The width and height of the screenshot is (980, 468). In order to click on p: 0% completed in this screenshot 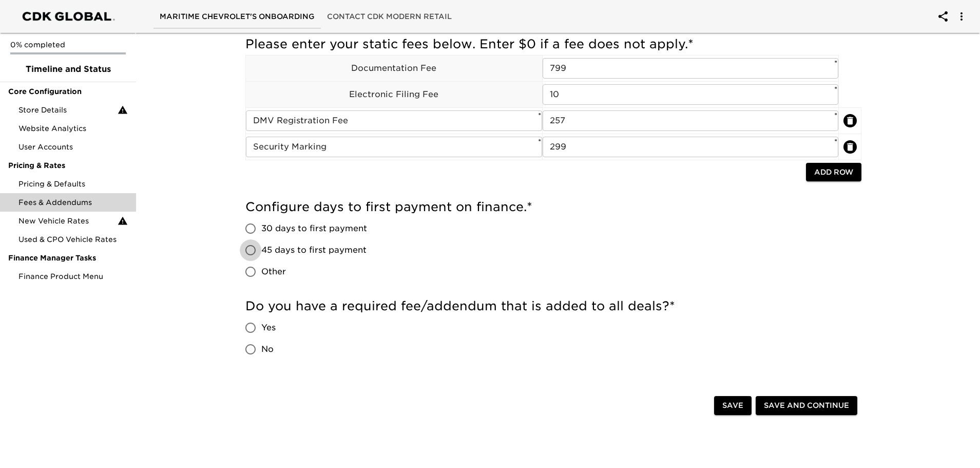, I will do `click(68, 45)`.